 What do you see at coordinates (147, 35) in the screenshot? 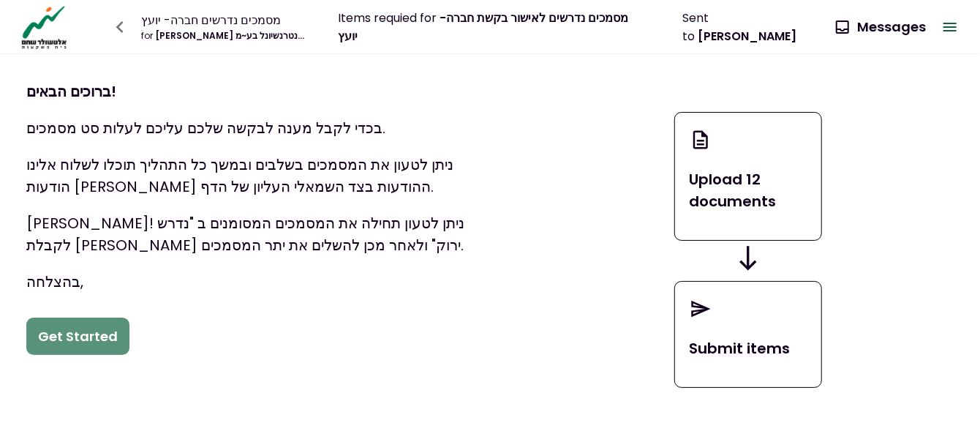
I see `span: for` at bounding box center [147, 35].